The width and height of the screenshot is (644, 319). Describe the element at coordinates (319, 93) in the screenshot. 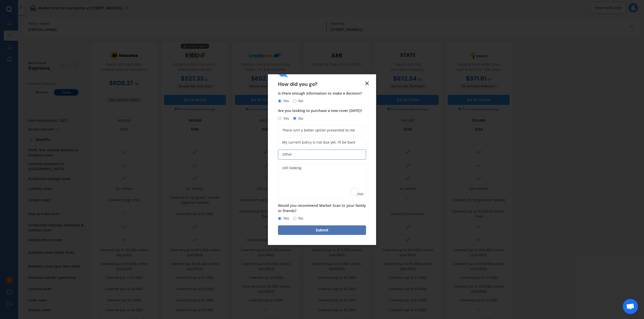

I see `span: Is there enough information to make a decision?` at that location.